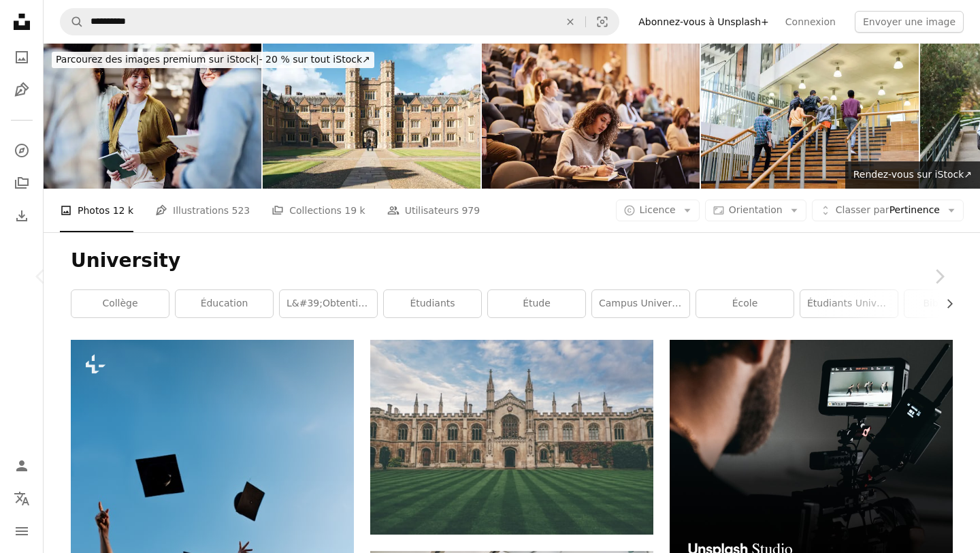 Image resolution: width=980 pixels, height=553 pixels. I want to click on span: 19 k, so click(354, 210).